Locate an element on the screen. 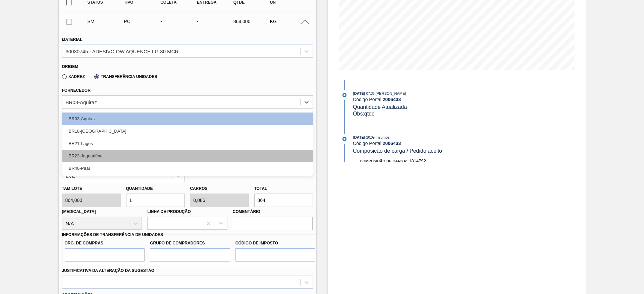  div: KG is located at coordinates (289, 21).